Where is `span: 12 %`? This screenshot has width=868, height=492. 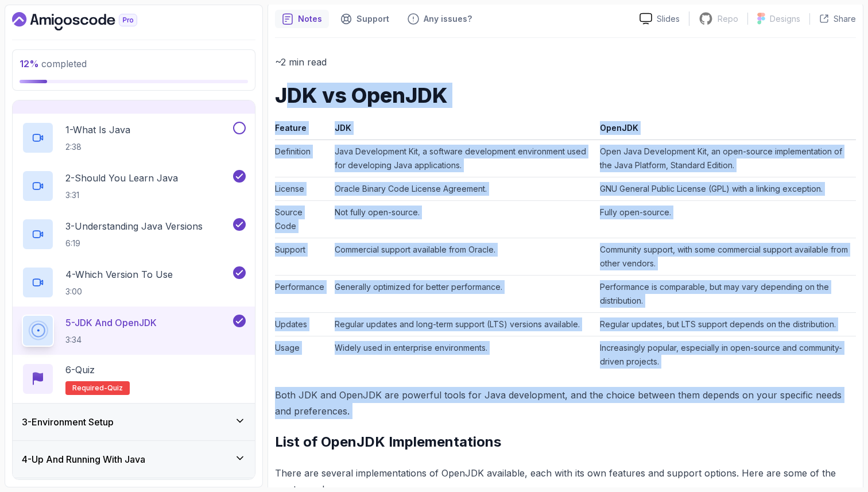 span: 12 % is located at coordinates (29, 64).